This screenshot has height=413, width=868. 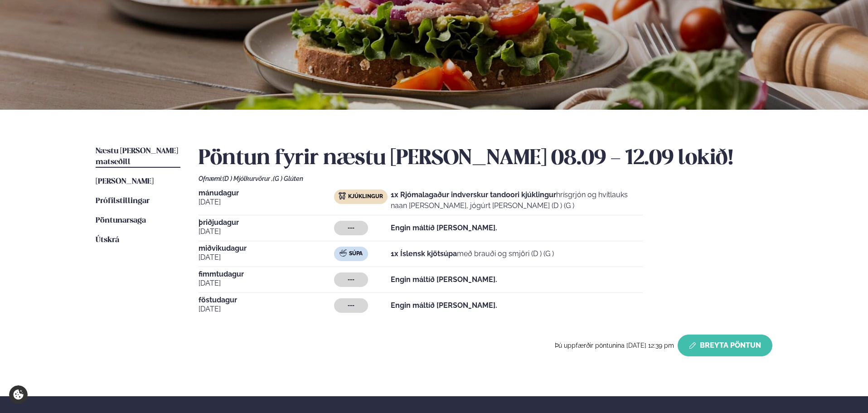 What do you see at coordinates (266, 193) in the screenshot?
I see `span: mánudagur` at bounding box center [266, 193].